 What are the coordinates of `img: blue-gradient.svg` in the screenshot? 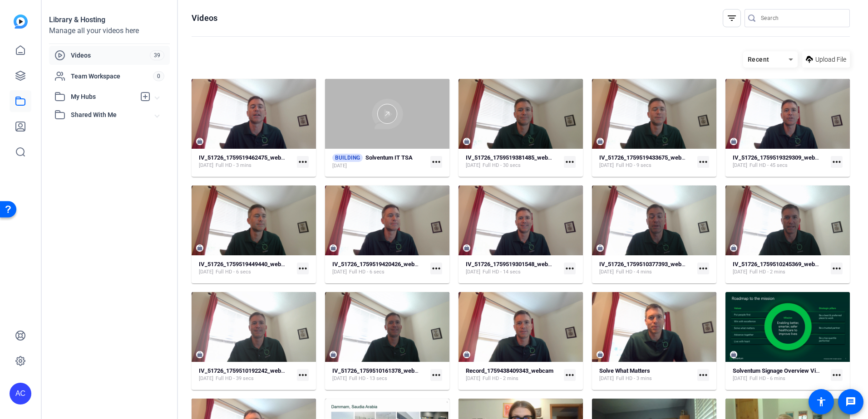 It's located at (21, 21).